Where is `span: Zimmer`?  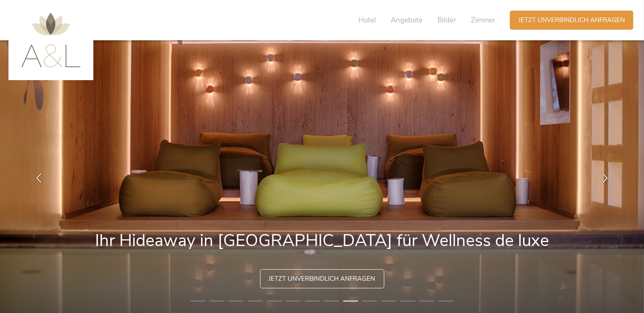
span: Zimmer is located at coordinates (483, 20).